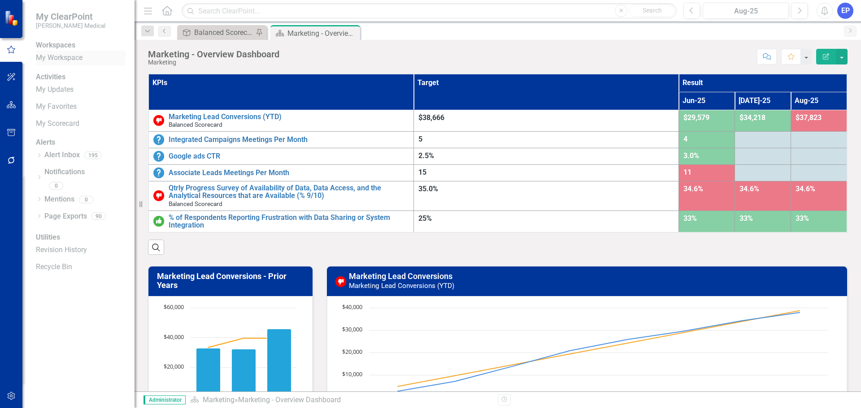 The image size is (861, 408). What do you see at coordinates (352, 374) in the screenshot?
I see `text: $10,000` at bounding box center [352, 374].